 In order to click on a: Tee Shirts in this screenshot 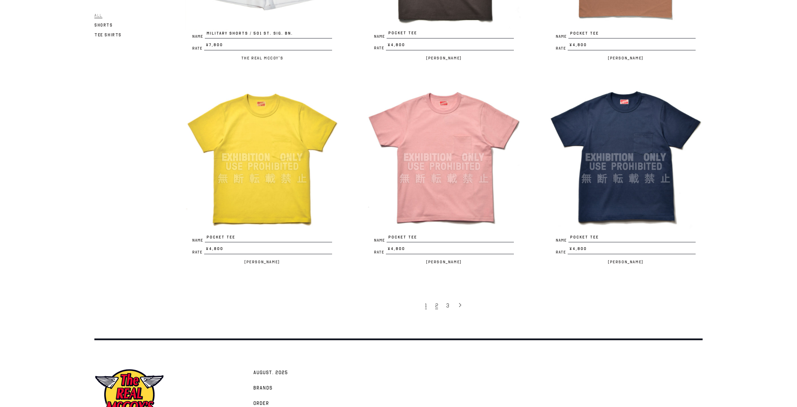, I will do `click(108, 35)`.